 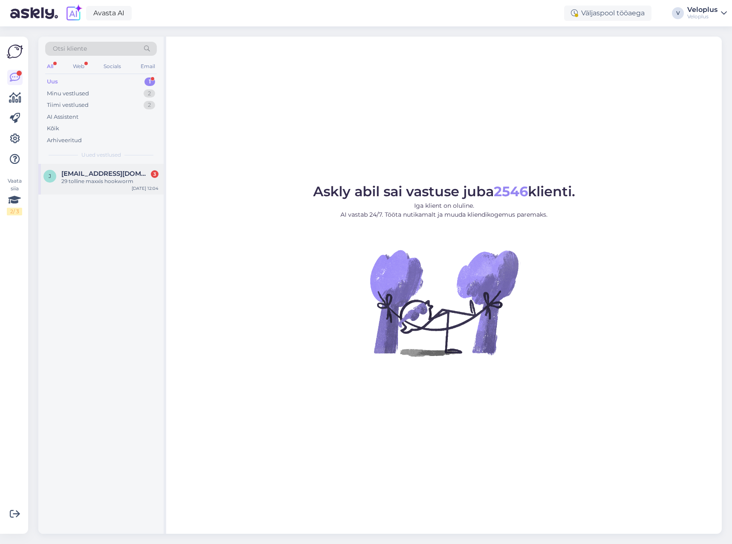 What do you see at coordinates (106, 174) in the screenshot?
I see `span: jass.aksalu9@gmail.com` at bounding box center [106, 174].